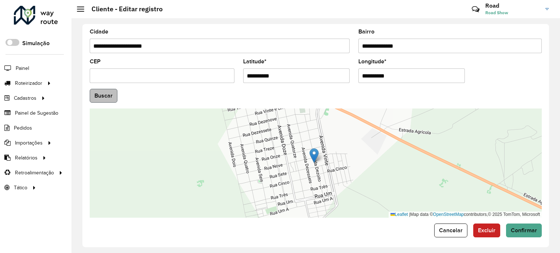 Image resolution: width=560 pixels, height=253 pixels. What do you see at coordinates (451, 231) in the screenshot?
I see `button: Cancelar` at bounding box center [451, 231].